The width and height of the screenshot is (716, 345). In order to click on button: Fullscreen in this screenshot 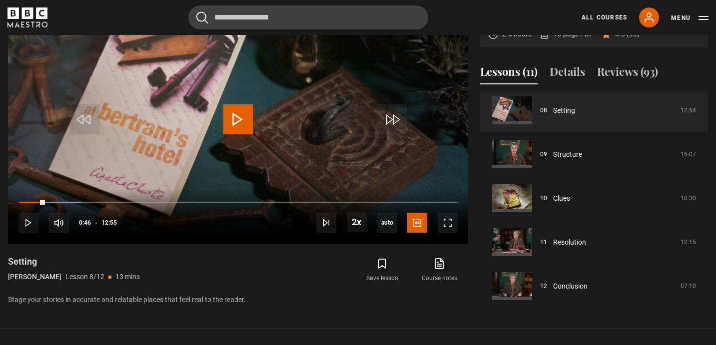, I will do `click(448, 223)`.